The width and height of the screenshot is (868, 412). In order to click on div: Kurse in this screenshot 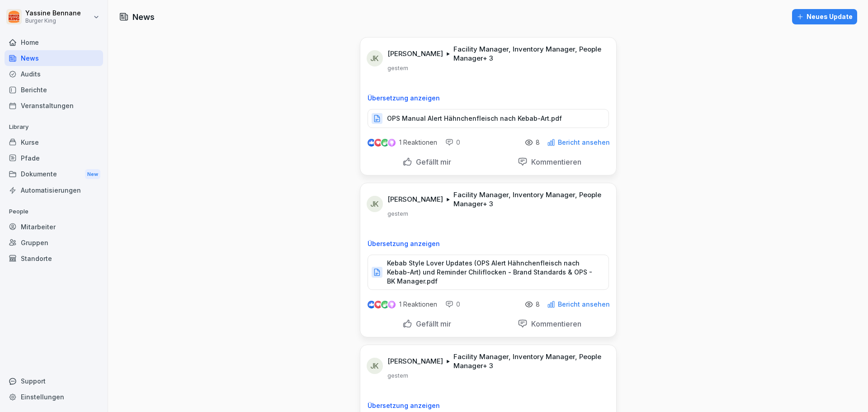, I will do `click(54, 142)`.